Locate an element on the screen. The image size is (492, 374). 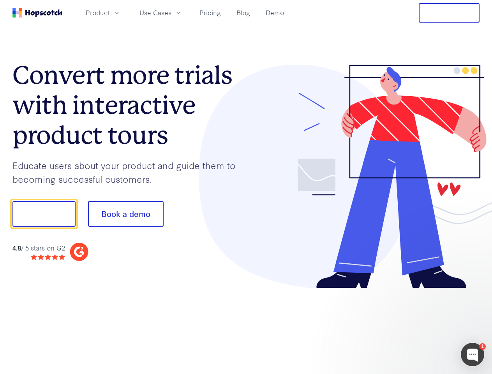
a: Blog is located at coordinates (243, 12).